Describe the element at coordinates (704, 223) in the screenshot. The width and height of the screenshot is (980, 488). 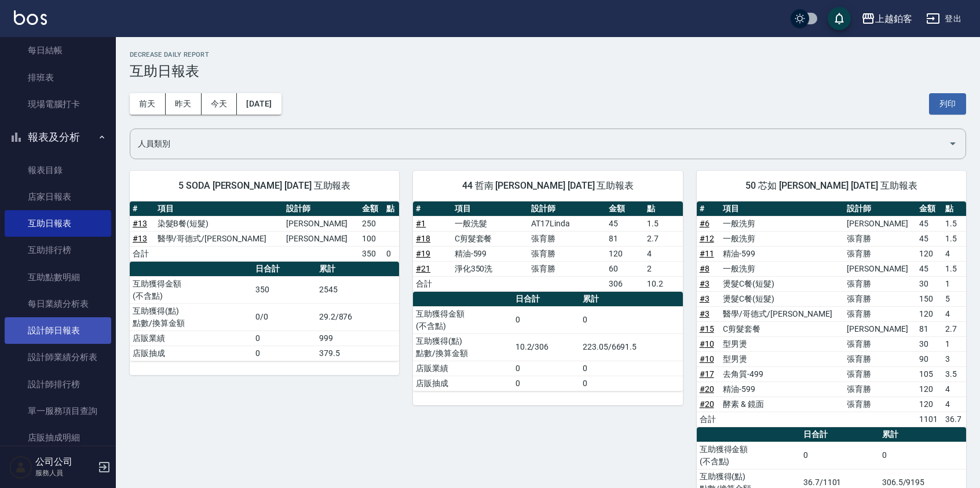
I see `a: #6` at that location.